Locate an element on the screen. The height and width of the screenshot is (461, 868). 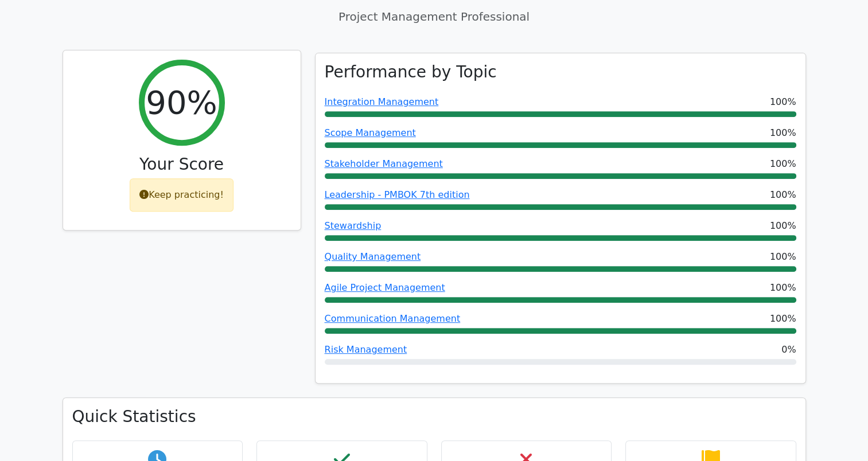
p: Project Management Professional is located at coordinates (434, 17).